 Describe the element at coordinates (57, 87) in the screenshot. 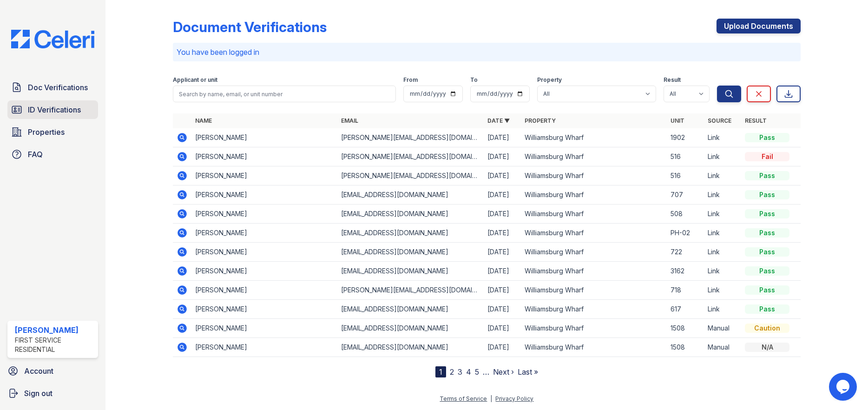

I see `span: Doc Verifications` at that location.